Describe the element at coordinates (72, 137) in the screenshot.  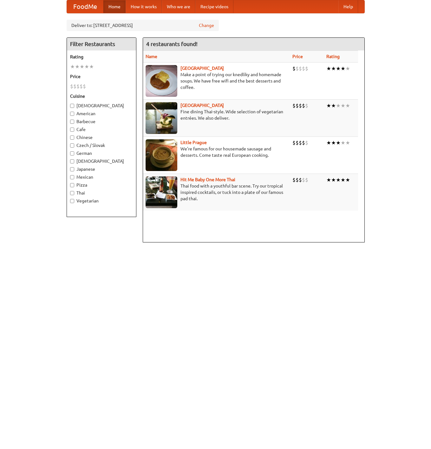
I see `input: Chinese` at that location.